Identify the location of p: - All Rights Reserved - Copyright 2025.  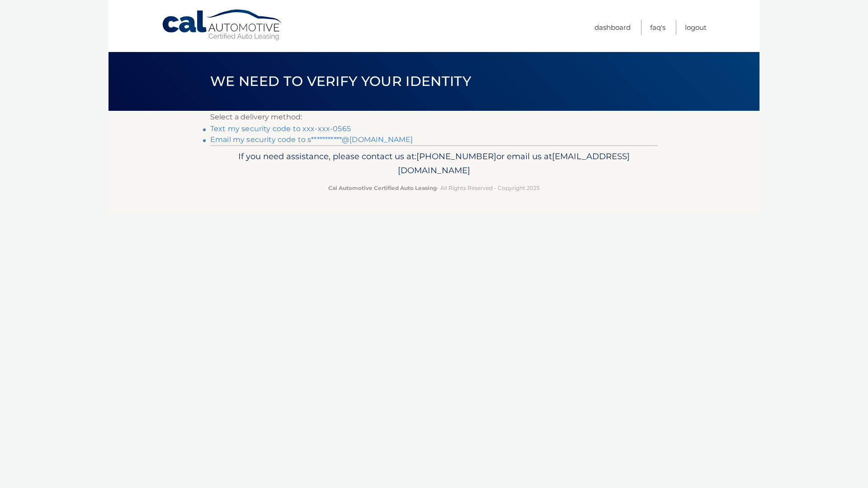
(434, 187).